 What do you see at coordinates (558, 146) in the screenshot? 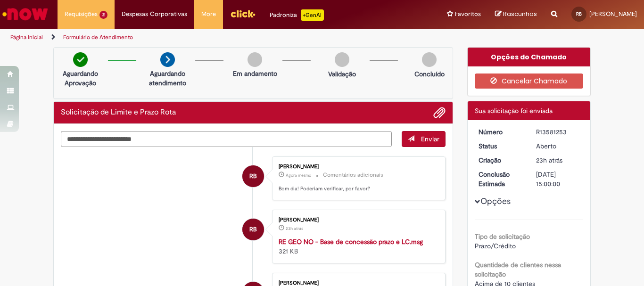
I see `div: Aberto` at bounding box center [558, 146].